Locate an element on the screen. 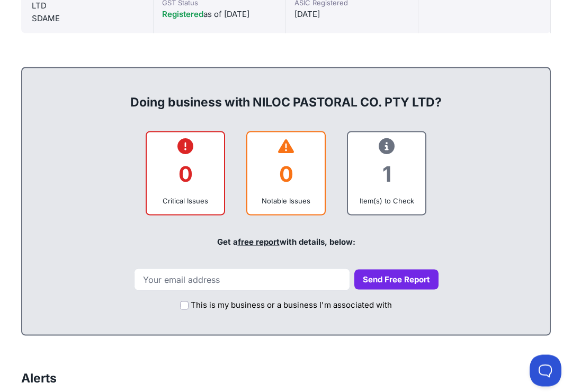 This screenshot has width=572, height=392. span: Get a with details, below: is located at coordinates (286, 241).